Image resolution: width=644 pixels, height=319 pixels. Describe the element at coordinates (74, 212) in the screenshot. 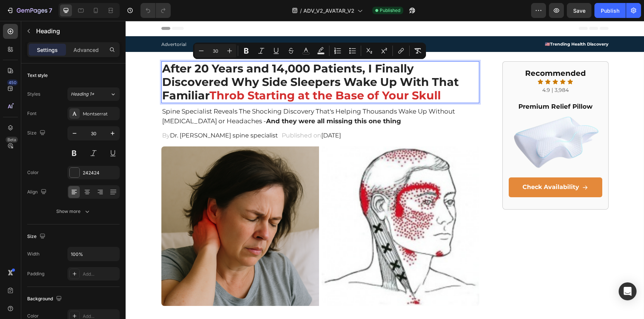

I see `div: Show more` at that location.